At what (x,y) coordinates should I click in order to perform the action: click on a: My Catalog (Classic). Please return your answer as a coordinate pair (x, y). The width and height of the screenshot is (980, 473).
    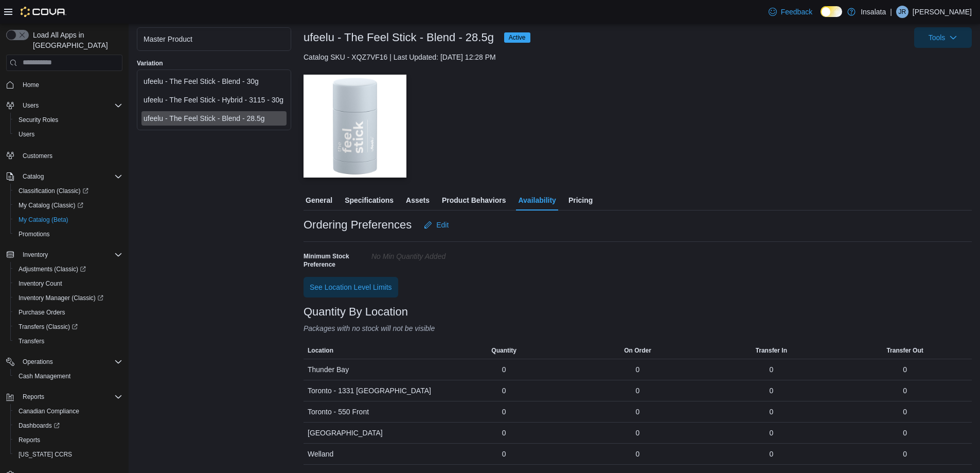
    Looking at the image, I should click on (68, 205).